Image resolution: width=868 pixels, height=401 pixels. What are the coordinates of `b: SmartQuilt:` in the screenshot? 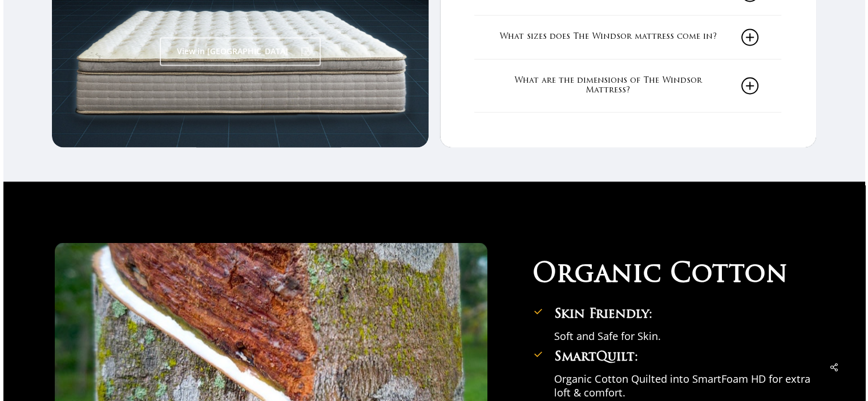 It's located at (596, 357).